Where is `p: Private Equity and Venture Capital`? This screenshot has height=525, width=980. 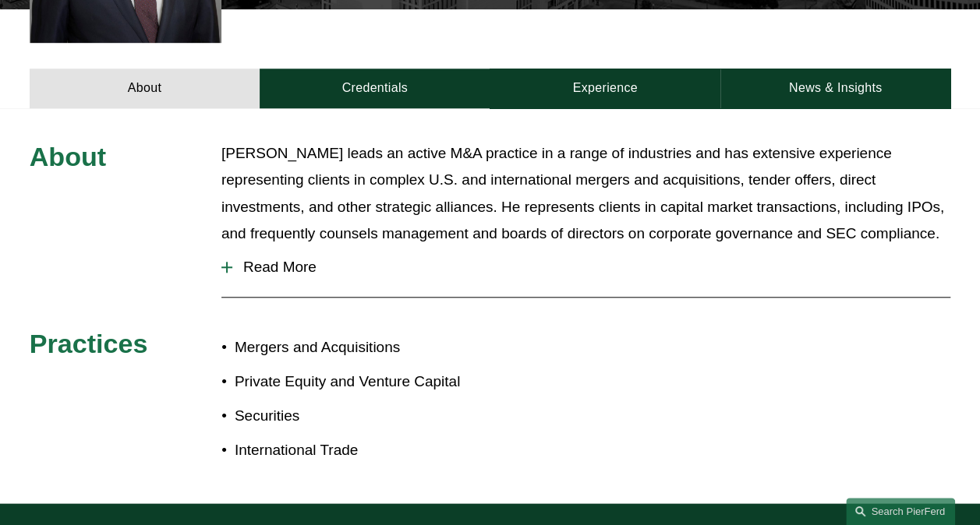
p: Private Equity and Venture Capital is located at coordinates (362, 382).